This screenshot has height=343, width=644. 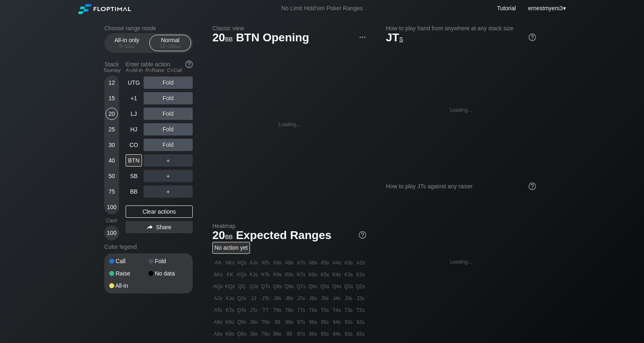 I want to click on div: Share, so click(x=159, y=227).